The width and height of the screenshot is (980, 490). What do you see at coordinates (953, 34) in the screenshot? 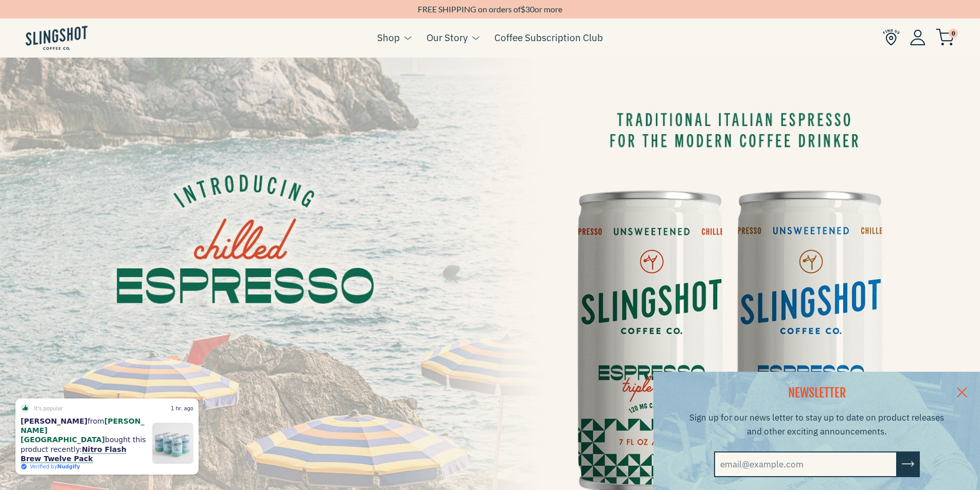
I see `span: 0` at bounding box center [953, 34].